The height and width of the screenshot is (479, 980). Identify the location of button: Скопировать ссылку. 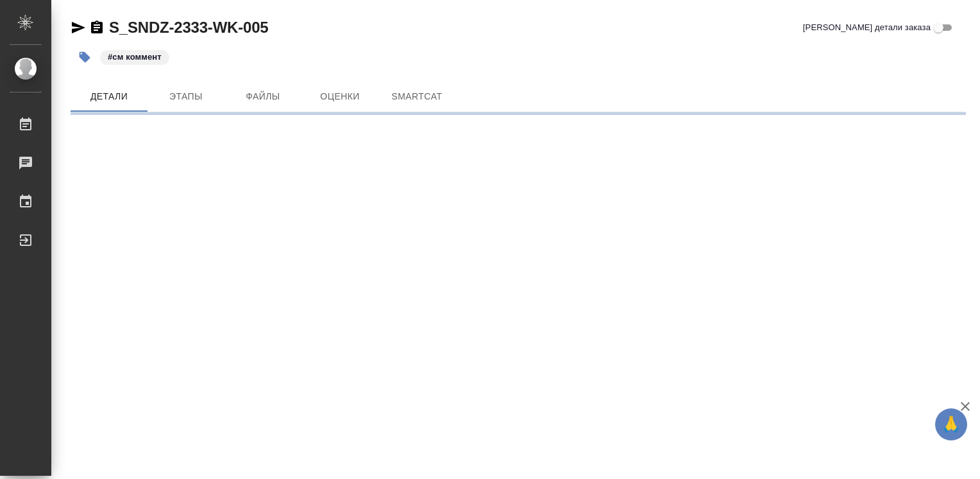
(97, 28).